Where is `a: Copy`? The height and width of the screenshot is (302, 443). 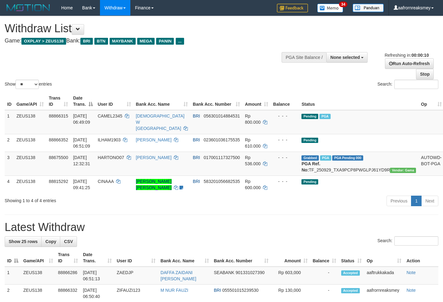
a: Copy is located at coordinates (51, 242).